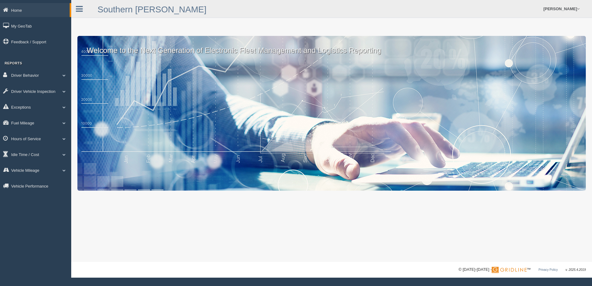  What do you see at coordinates (548, 270) in the screenshot?
I see `a: Privacy Policy` at bounding box center [548, 270].